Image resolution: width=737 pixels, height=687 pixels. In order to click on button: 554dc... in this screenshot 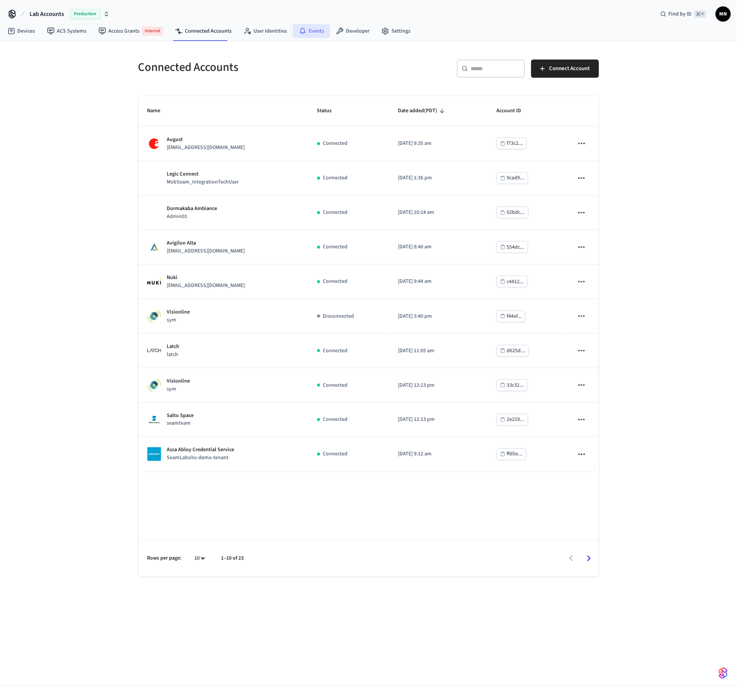, I will do `click(512, 247)`.